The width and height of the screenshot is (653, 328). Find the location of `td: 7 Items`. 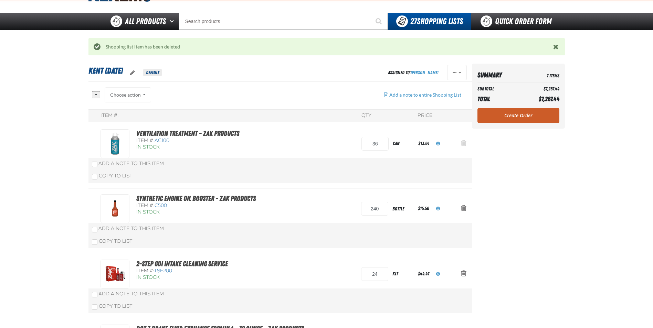

td: 7 Items is located at coordinates (540, 75).